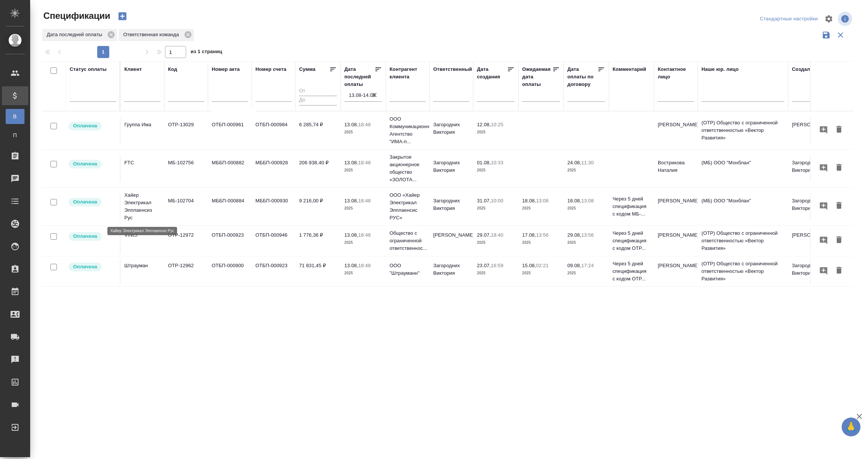  Describe the element at coordinates (230, 271) in the screenshot. I see `td: ОТБП-000900` at that location.